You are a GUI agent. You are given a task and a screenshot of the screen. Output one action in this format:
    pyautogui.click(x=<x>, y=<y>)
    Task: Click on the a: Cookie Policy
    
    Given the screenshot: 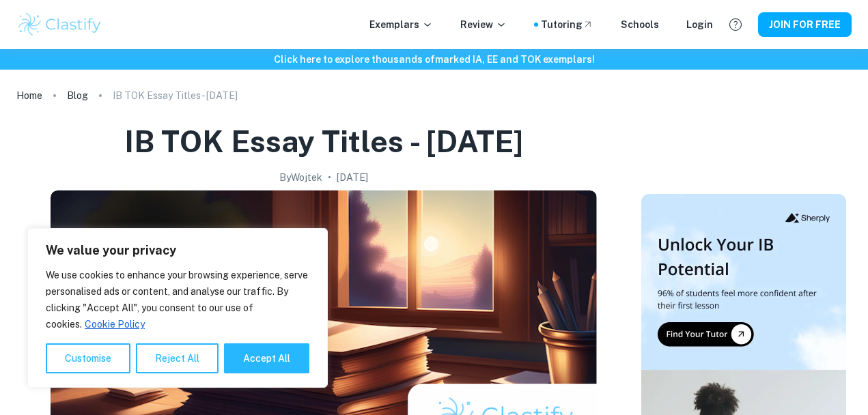 What is the action you would take?
    pyautogui.click(x=115, y=324)
    